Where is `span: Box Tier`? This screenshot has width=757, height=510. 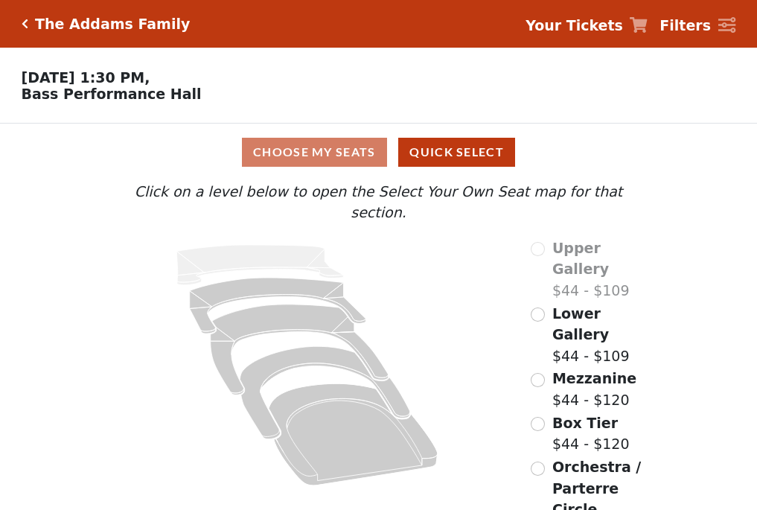
span: Box Tier is located at coordinates (585, 423).